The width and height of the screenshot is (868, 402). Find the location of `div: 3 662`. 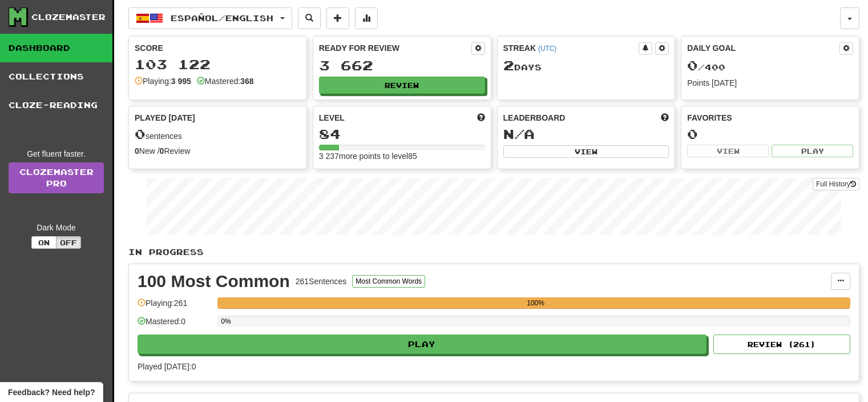

div: 3 662 is located at coordinates (402, 65).